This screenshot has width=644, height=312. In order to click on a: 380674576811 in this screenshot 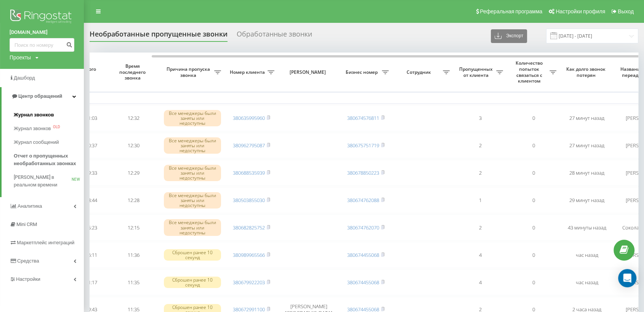, I will do `click(363, 118)`.